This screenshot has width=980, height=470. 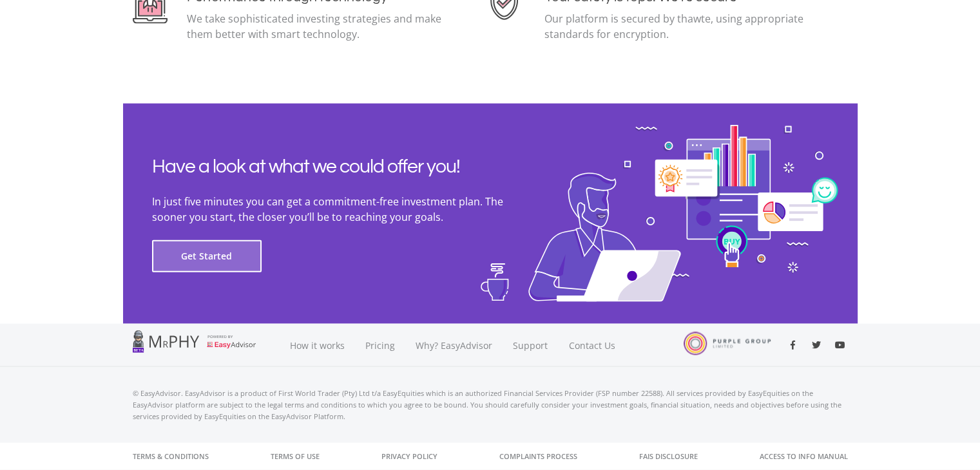 I want to click on a: Terms & Conditions, so click(x=171, y=457).